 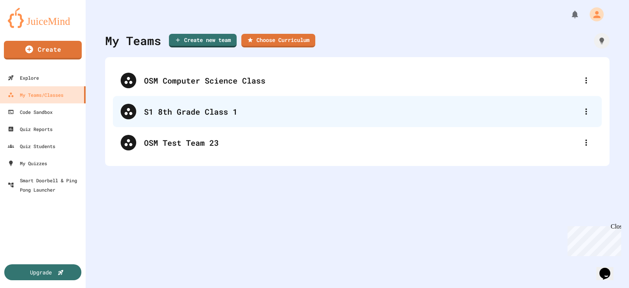 I want to click on a: Create new team, so click(x=203, y=40).